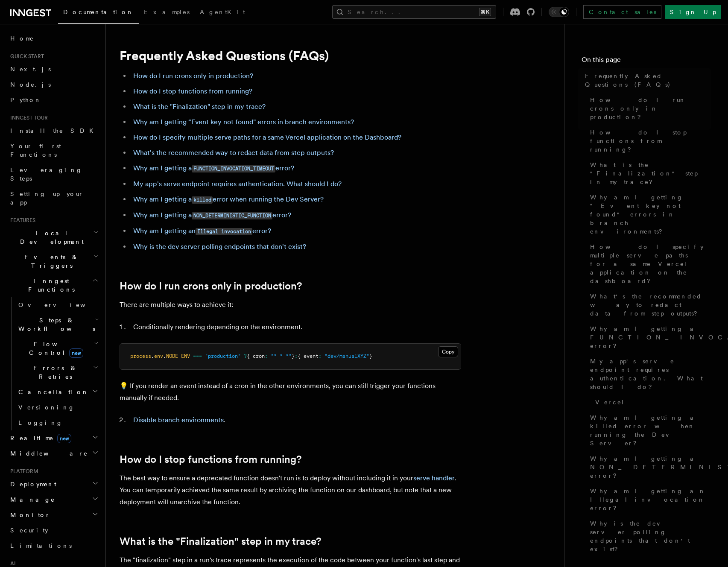  What do you see at coordinates (25, 100) in the screenshot?
I see `span: Python` at bounding box center [25, 100].